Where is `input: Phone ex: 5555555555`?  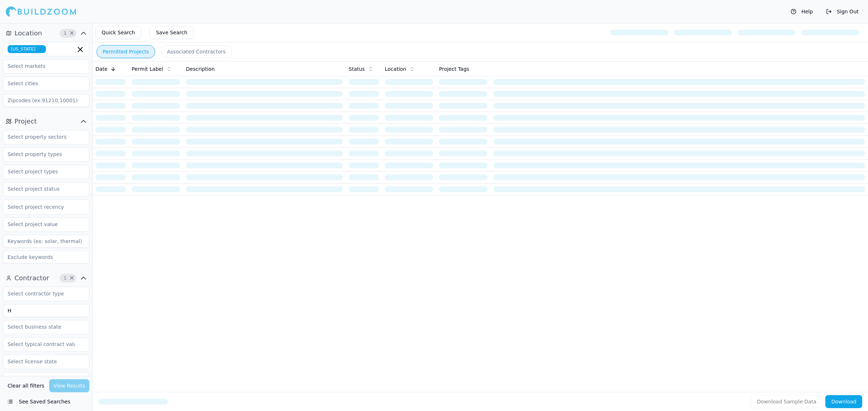
input: Phone ex: 5555555555 is located at coordinates (46, 378).